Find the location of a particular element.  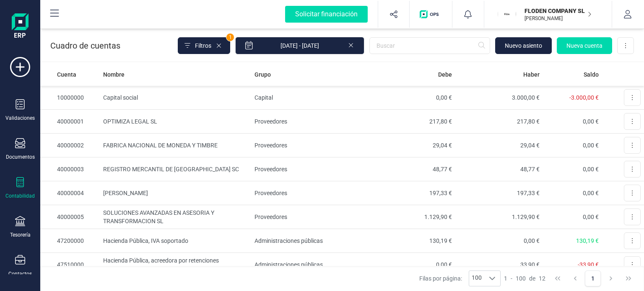

span: Grupo is located at coordinates (263, 75).